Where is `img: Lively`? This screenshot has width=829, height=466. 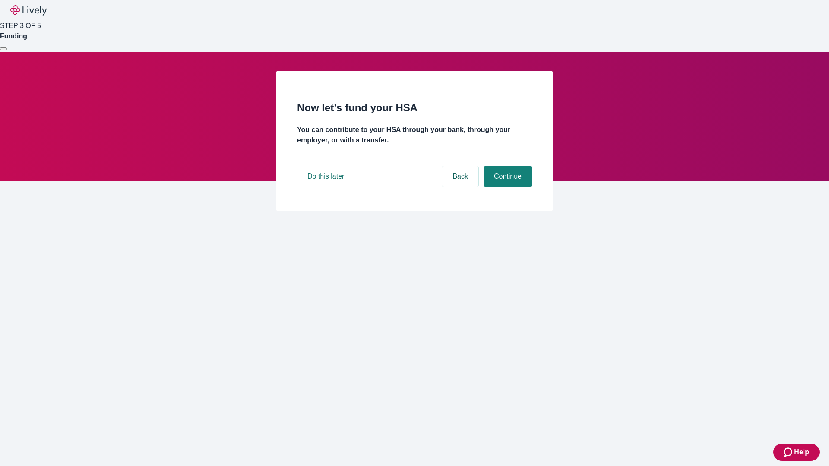
img: Lively is located at coordinates (28, 10).